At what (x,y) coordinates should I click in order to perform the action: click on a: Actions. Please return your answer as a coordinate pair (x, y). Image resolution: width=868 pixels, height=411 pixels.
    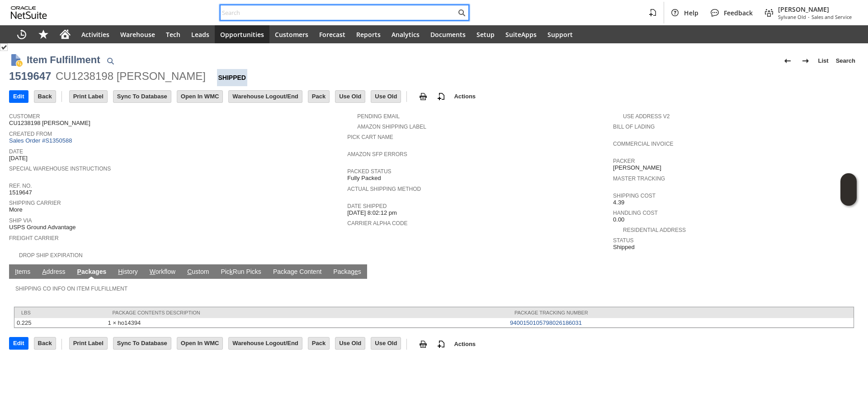
    Looking at the image, I should click on (465, 96).